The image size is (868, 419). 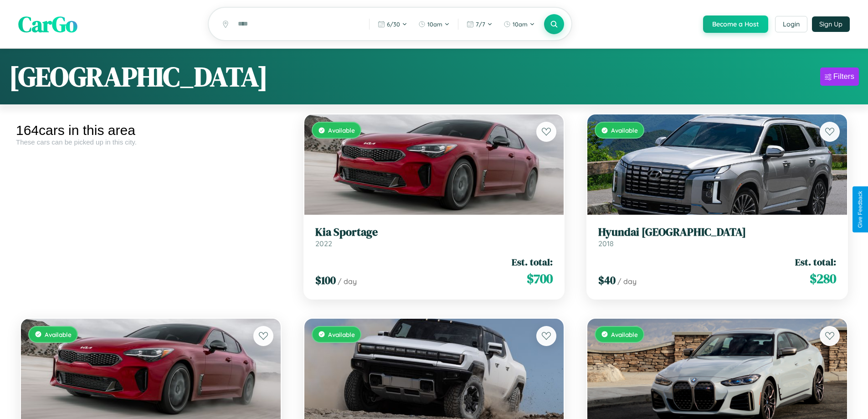 I want to click on span: 2018, so click(x=606, y=243).